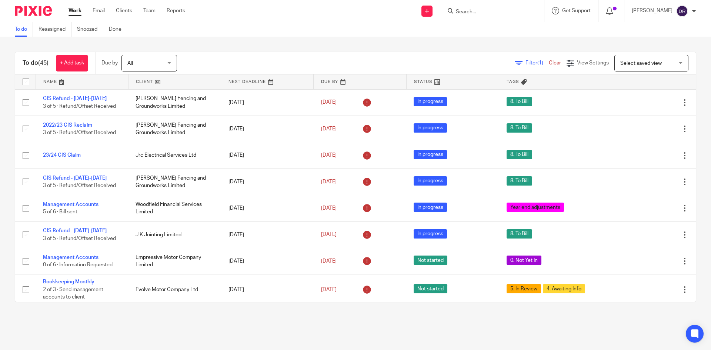 The width and height of the screenshot is (711, 350). I want to click on td: Evolve Motor Company Ltd, so click(174, 290).